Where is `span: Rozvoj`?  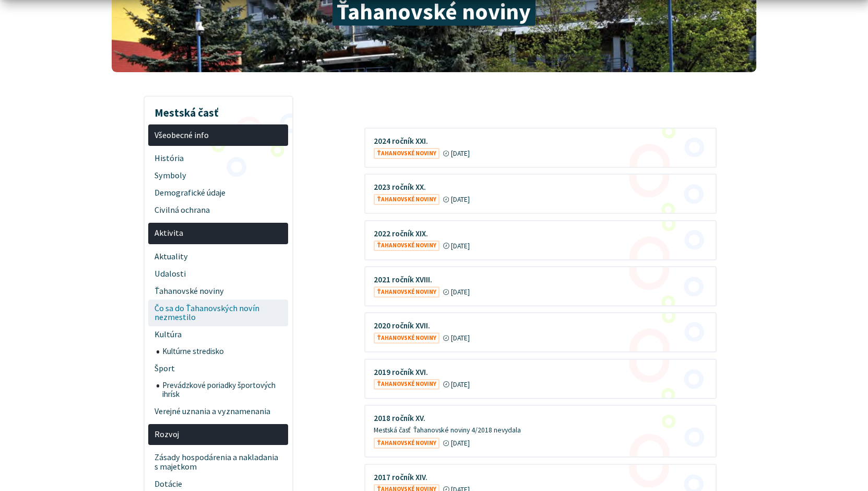 span: Rozvoj is located at coordinates (218, 434).